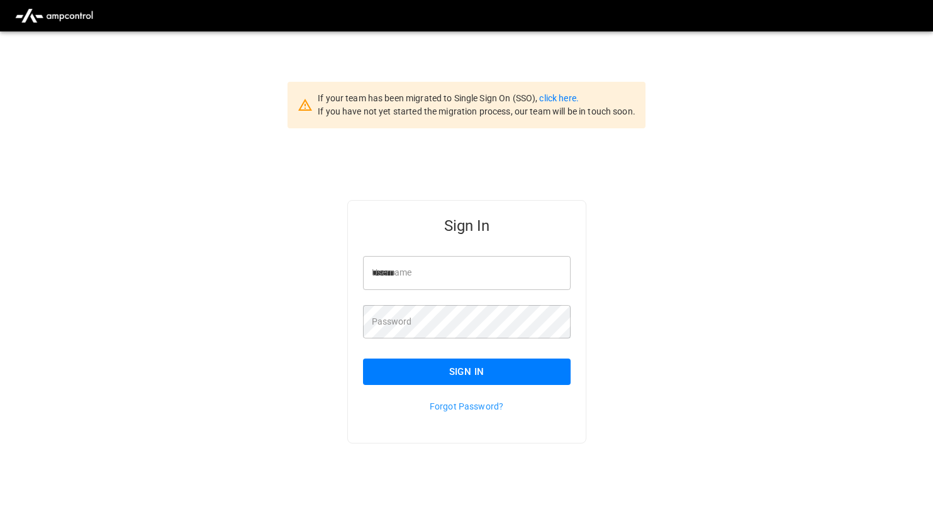  Describe the element at coordinates (476, 111) in the screenshot. I see `span: If you have not yet started the migration process, our team will be in touch soon.` at that location.